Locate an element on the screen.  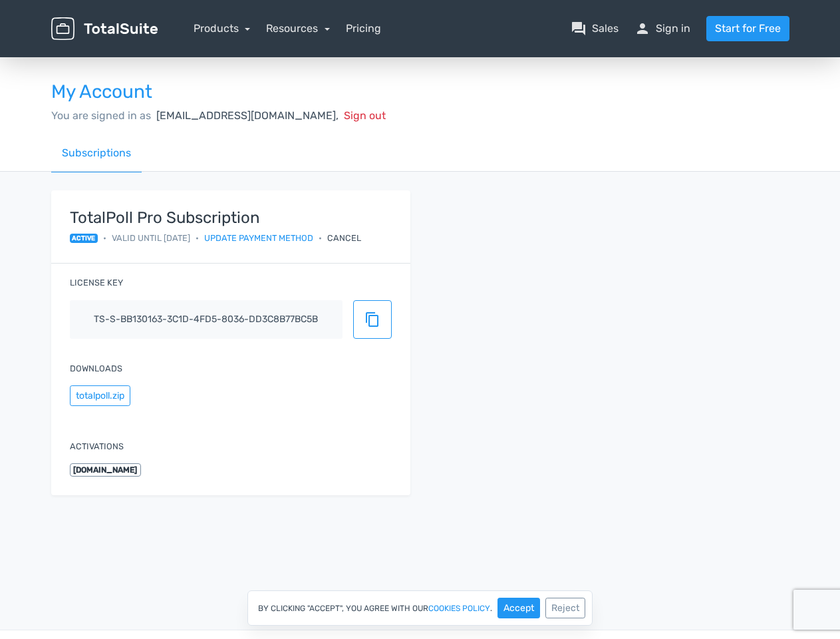
div: By clicking "Accept", you agree with our . is located at coordinates (420, 607).